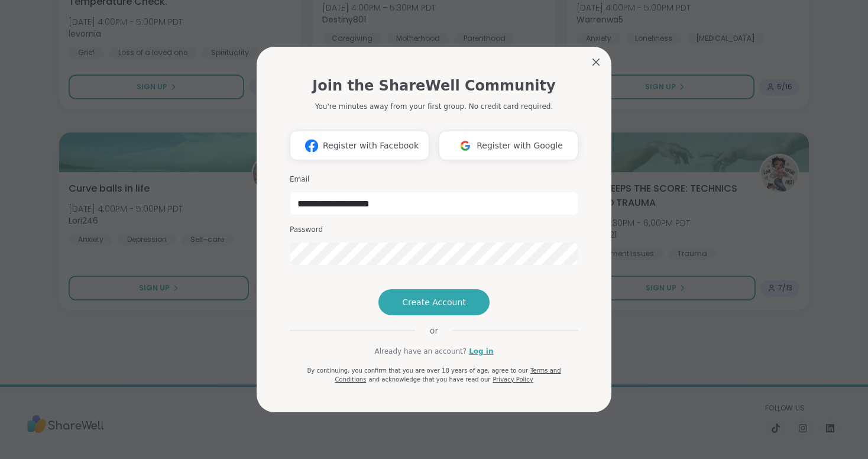  I want to click on a: Privacy Policy, so click(512, 379).